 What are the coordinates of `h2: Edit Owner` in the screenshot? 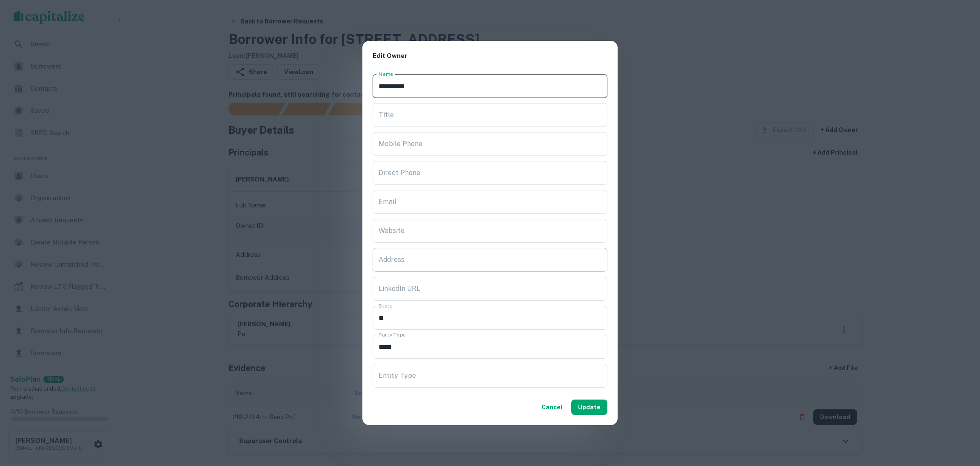 It's located at (490, 55).